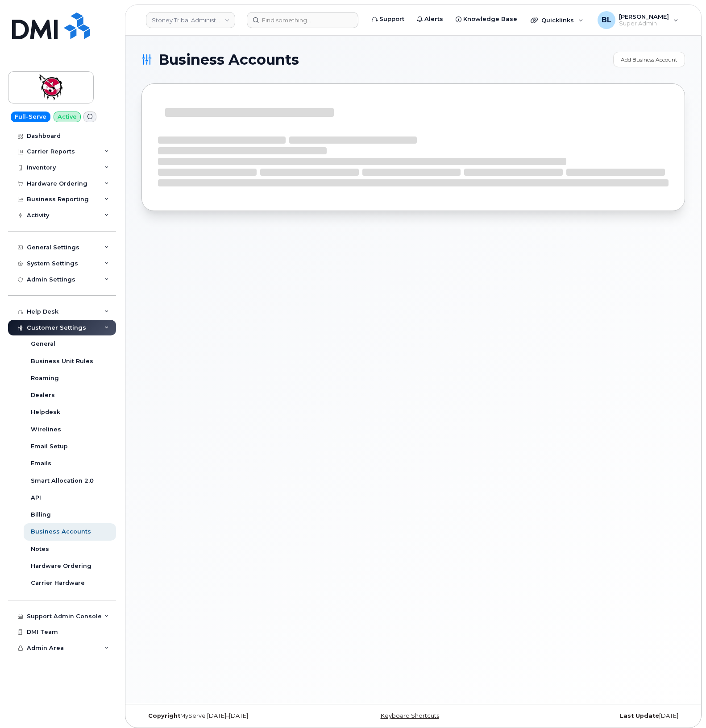 The image size is (706, 728). Describe the element at coordinates (649, 59) in the screenshot. I see `a: Add Business Account` at that location.